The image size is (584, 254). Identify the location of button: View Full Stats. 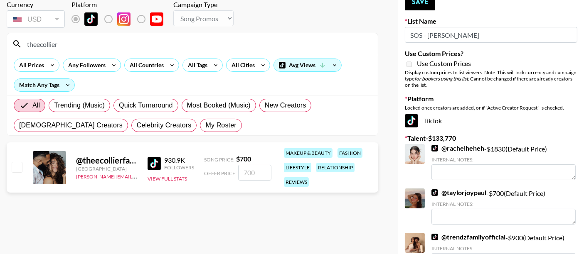
(167, 179).